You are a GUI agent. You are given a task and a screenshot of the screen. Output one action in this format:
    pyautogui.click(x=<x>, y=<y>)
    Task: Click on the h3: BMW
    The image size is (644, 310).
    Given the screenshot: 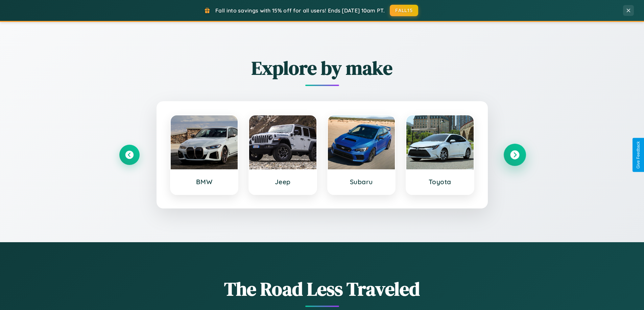 What is the action you would take?
    pyautogui.click(x=204, y=182)
    